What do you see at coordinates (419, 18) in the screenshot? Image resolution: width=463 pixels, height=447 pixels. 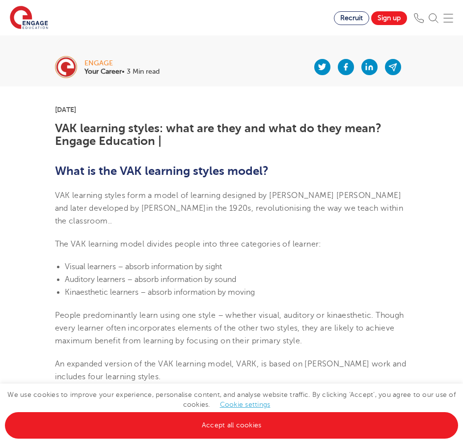 I see `img: Phone` at bounding box center [419, 18].